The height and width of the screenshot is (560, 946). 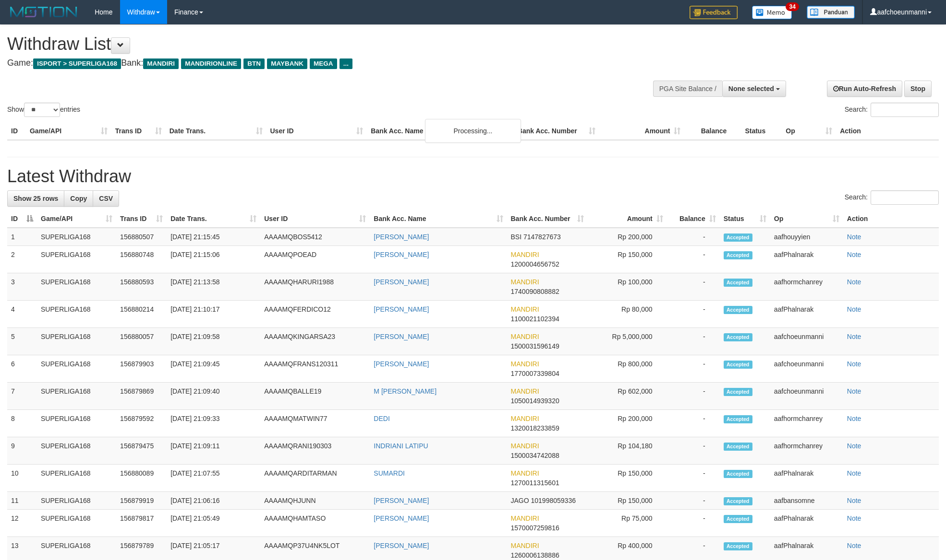 What do you see at coordinates (22, 478) in the screenshot?
I see `td: 10` at bounding box center [22, 478].